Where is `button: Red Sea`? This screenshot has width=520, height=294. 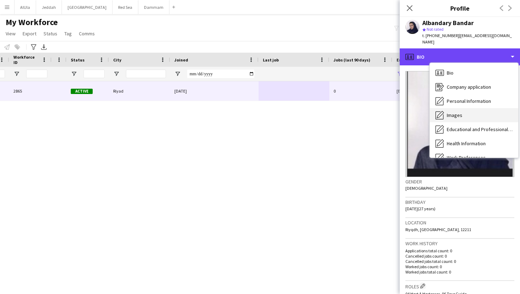 button: Red Sea is located at coordinates (125, 7).